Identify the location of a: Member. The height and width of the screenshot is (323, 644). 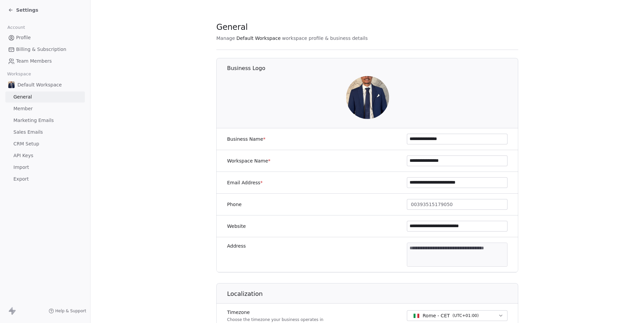
(45, 109).